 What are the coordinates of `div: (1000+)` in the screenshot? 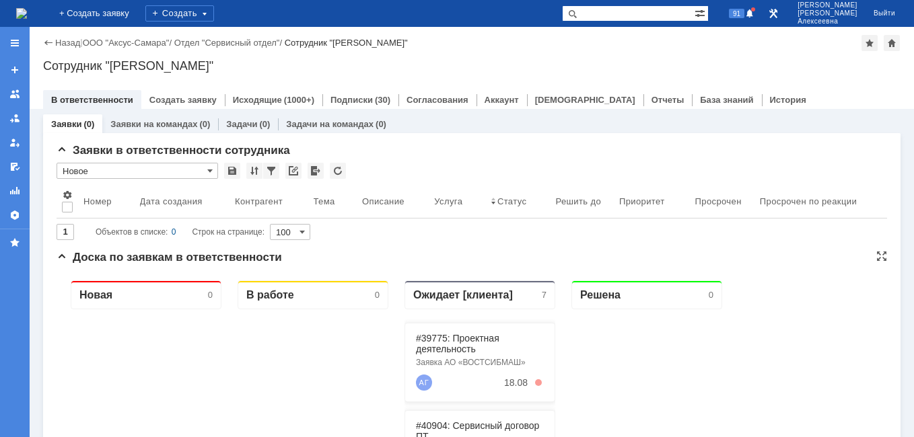 It's located at (299, 100).